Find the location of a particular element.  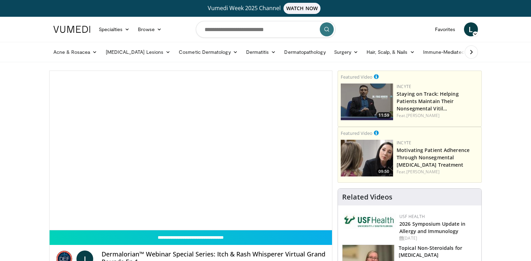

a: USF Health is located at coordinates (412, 216).